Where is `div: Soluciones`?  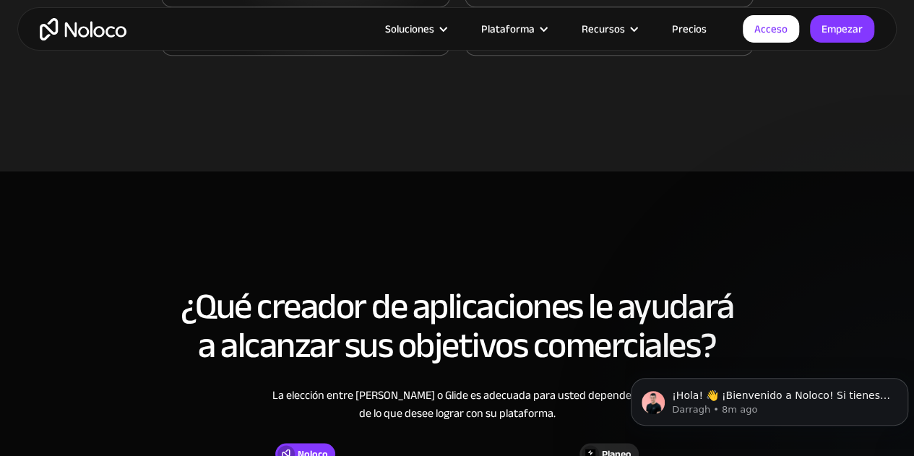 div: Soluciones is located at coordinates (415, 29).